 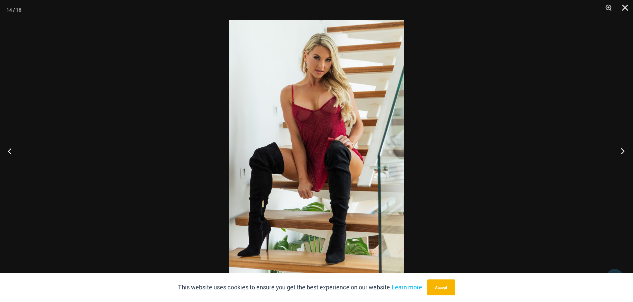 What do you see at coordinates (407, 287) in the screenshot?
I see `a: Learn more` at bounding box center [407, 287].